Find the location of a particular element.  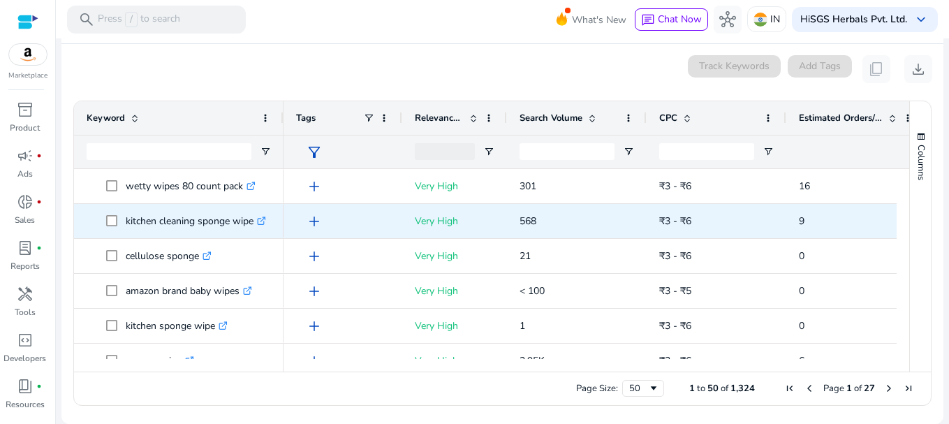

span: 16 is located at coordinates (805, 186).